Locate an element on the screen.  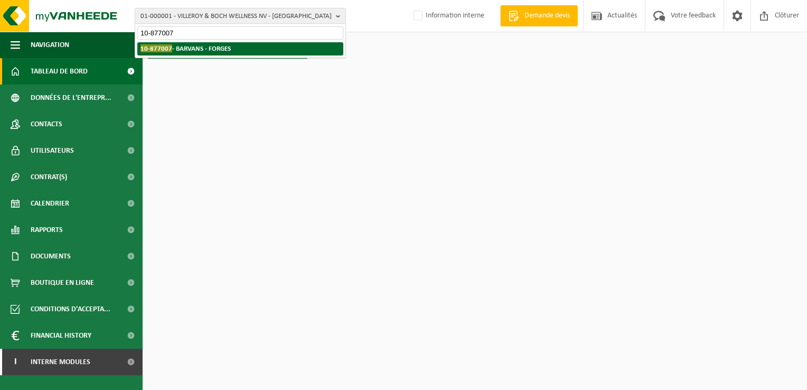
span: Contacts is located at coordinates (46, 124).